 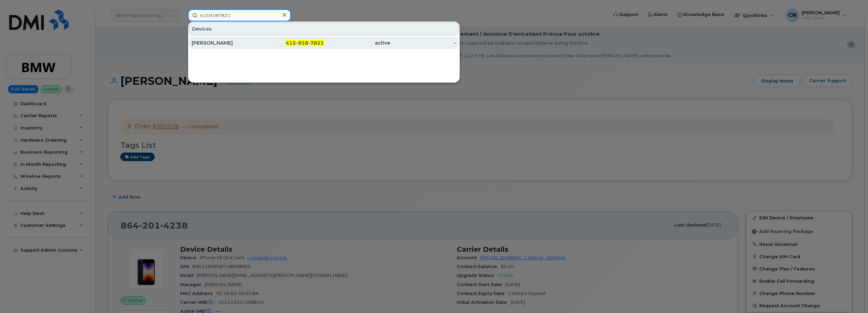 What do you see at coordinates (317, 43) in the screenshot?
I see `span: 7821` at bounding box center [317, 43].